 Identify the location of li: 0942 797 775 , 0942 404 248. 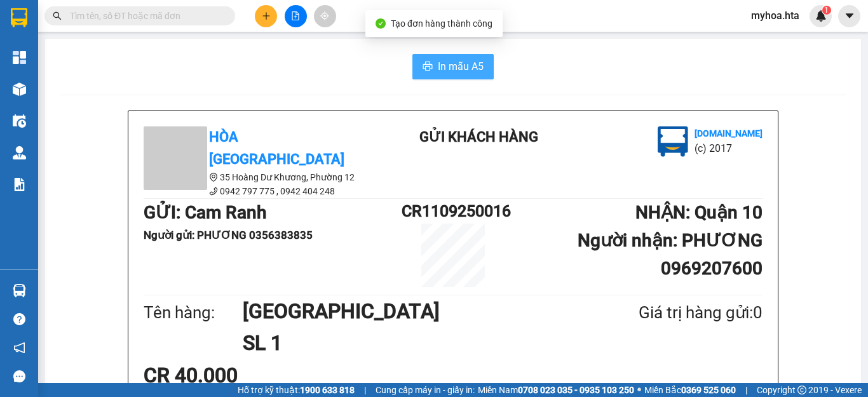
(258, 191).